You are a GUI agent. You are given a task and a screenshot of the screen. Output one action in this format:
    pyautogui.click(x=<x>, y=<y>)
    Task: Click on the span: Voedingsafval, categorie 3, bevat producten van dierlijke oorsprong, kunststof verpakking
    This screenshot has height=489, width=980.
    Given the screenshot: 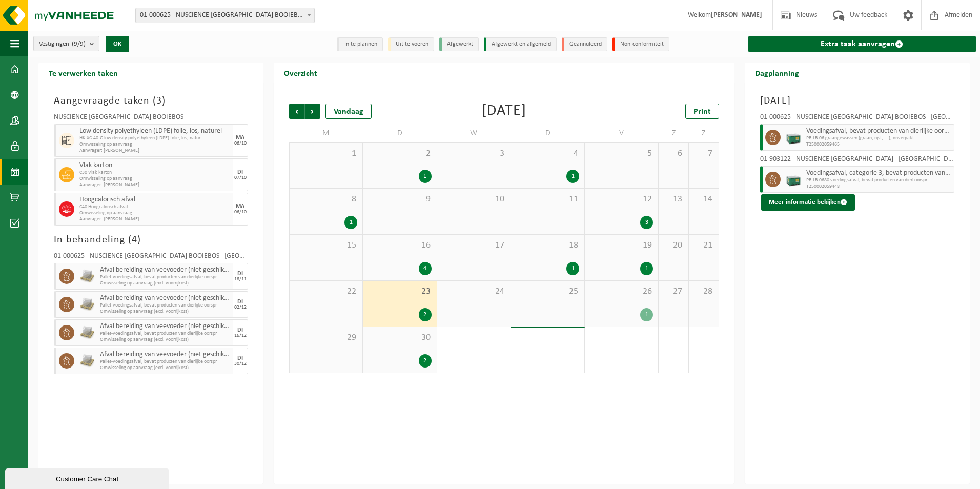 What is the action you would take?
    pyautogui.click(x=878, y=173)
    